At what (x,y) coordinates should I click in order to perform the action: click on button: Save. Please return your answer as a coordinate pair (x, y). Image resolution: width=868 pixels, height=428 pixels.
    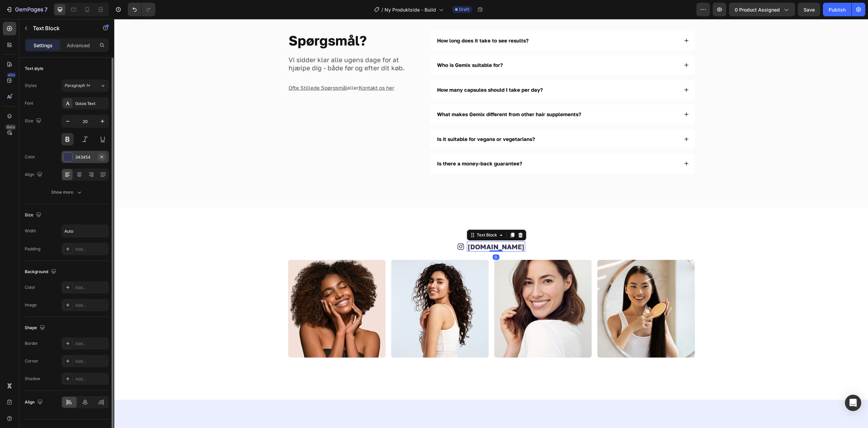
    Looking at the image, I should click on (810, 10).